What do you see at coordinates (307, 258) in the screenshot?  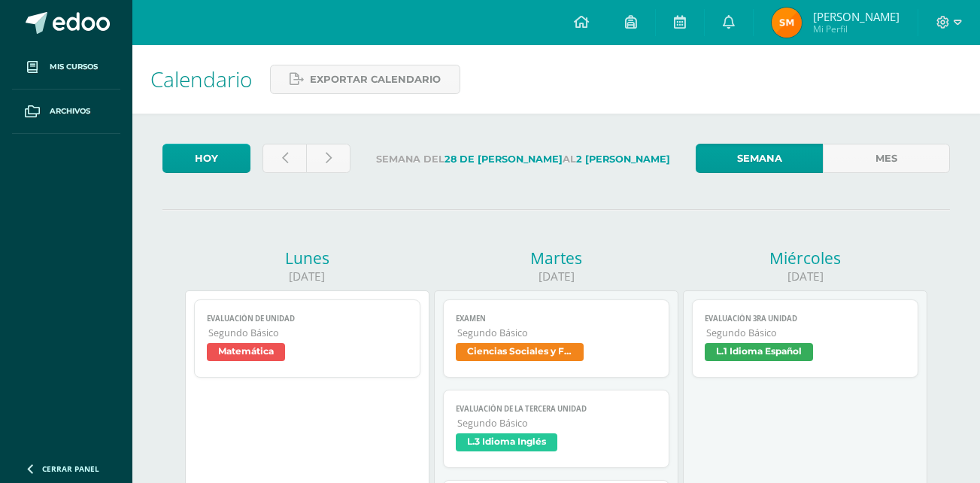 I see `div: Lunes` at bounding box center [307, 258].